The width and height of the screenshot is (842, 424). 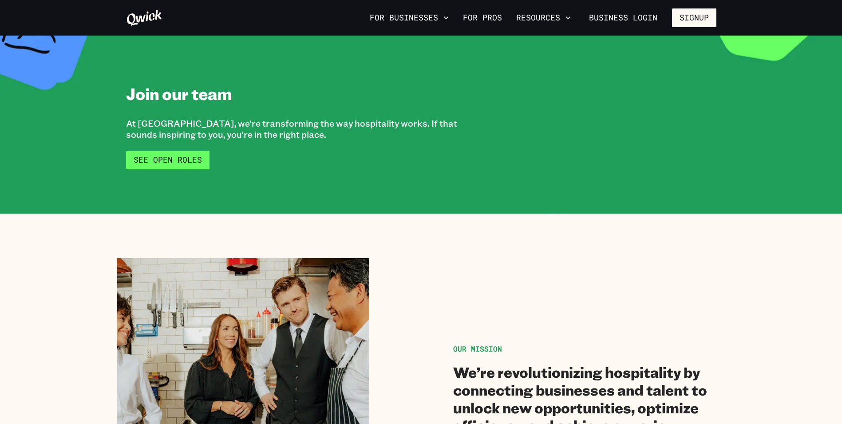 I want to click on span: OUR MISSION, so click(x=478, y=348).